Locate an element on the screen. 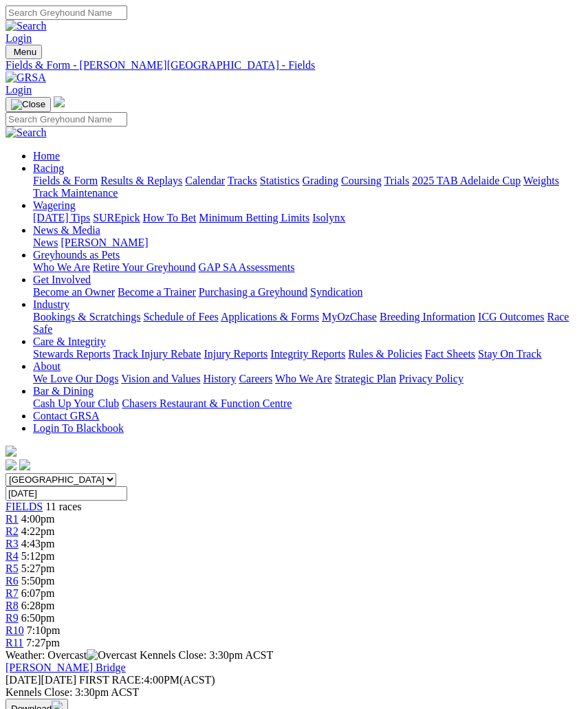 Image resolution: width=588 pixels, height=709 pixels. span: R8 is located at coordinates (12, 605).